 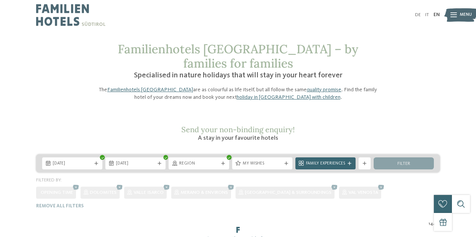 I want to click on a: EN, so click(x=436, y=15).